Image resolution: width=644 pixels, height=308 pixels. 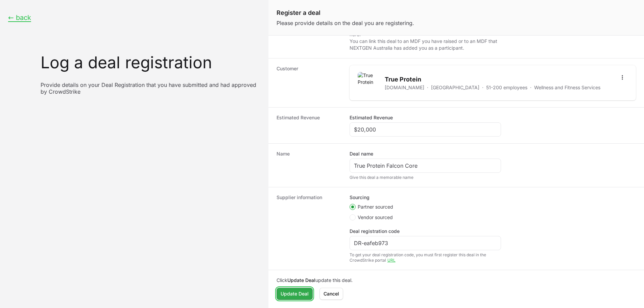 I want to click on button: Open options, so click(x=622, y=77).